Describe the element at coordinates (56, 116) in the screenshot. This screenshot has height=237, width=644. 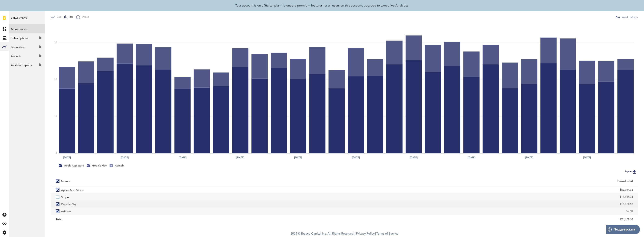
I see `text: 1K` at that location.